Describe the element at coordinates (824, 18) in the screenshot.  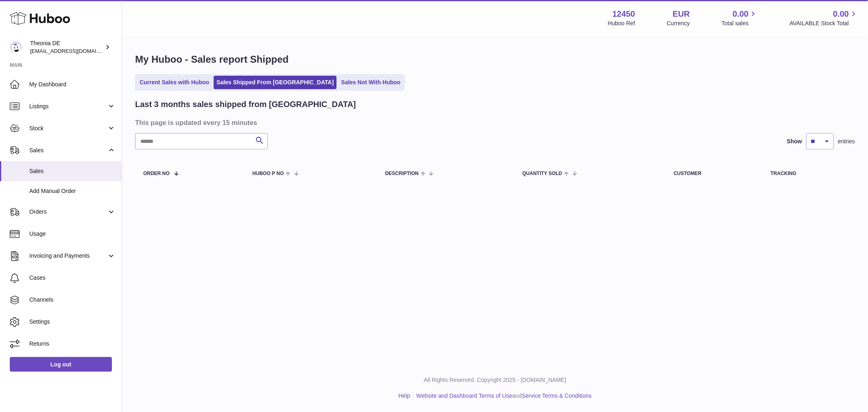
I see `a: 0.00 AVAILABLE Stock Total` at that location.